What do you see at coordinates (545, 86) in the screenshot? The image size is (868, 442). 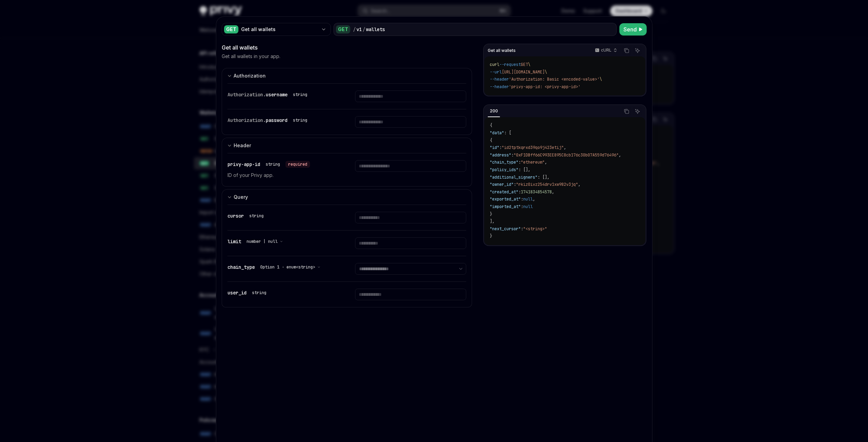 I see `span: 'privy-app-id: <privy-app-id>'` at bounding box center [545, 86].